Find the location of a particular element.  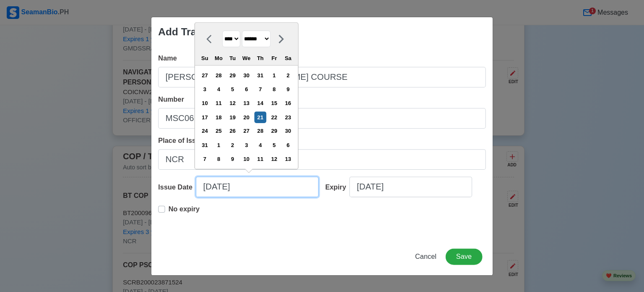

div: Choose Friday, August 15th, 2025 is located at coordinates (274, 103).